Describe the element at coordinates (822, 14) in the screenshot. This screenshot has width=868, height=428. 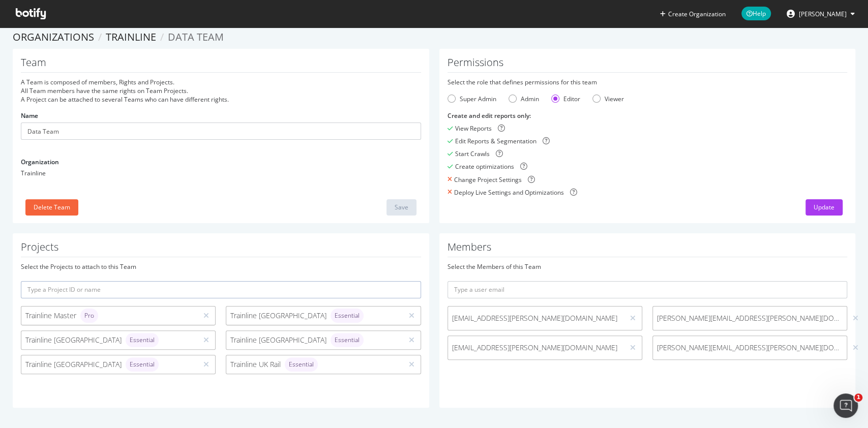
I see `span: Caroline Schor` at that location.